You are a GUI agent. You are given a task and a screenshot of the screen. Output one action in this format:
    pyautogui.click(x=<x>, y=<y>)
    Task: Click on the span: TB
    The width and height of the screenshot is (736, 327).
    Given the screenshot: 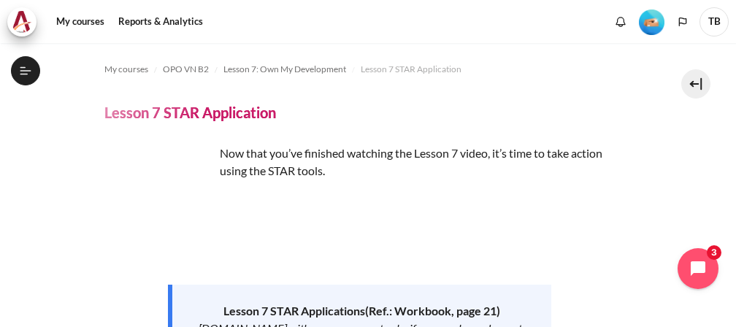 What is the action you would take?
    pyautogui.click(x=714, y=22)
    